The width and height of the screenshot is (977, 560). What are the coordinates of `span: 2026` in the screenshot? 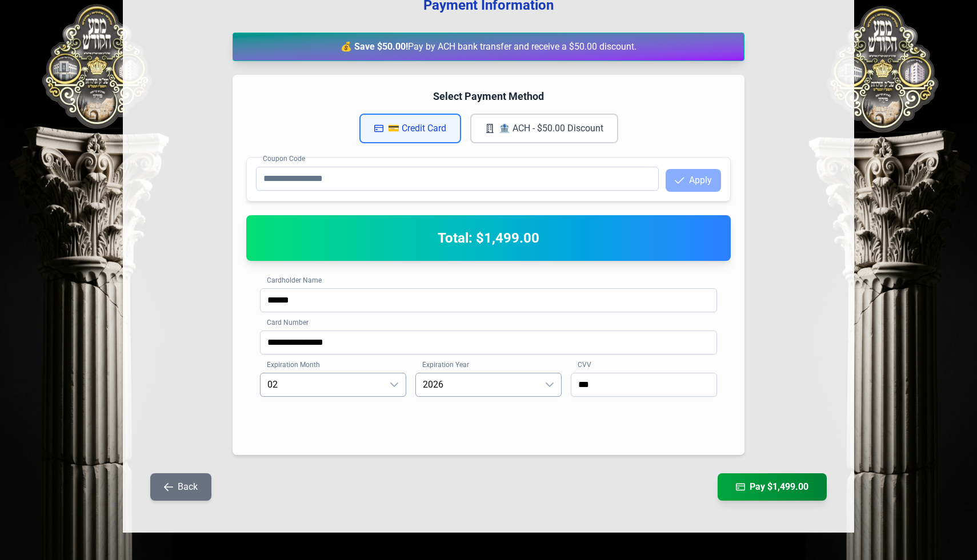 It's located at (477, 385).